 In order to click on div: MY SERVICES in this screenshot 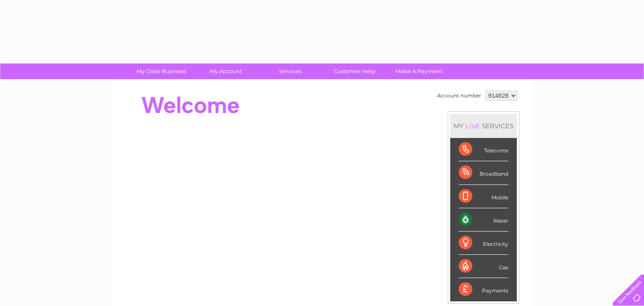, I will do `click(483, 126)`.